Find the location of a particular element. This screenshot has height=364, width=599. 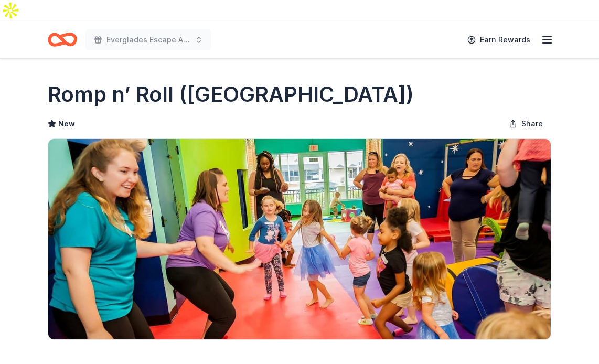

a: Home is located at coordinates (62, 39).